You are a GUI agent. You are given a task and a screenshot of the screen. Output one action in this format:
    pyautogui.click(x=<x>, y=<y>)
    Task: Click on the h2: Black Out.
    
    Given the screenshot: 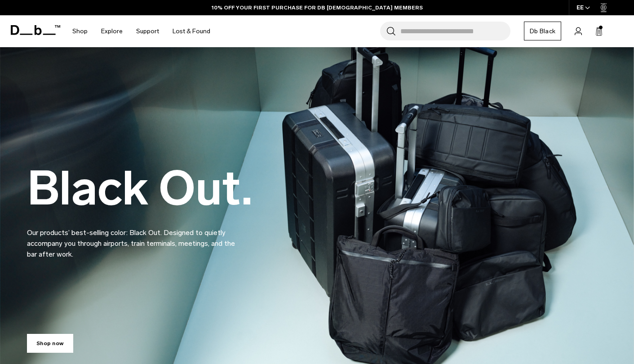 What is the action you would take?
    pyautogui.click(x=140, y=188)
    